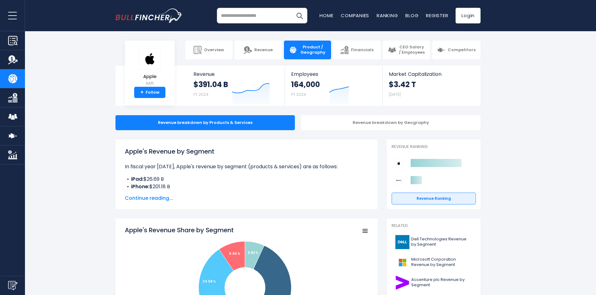 Image resolution: width=596 pixels, height=295 pixels. I want to click on a: Login, so click(468, 16).